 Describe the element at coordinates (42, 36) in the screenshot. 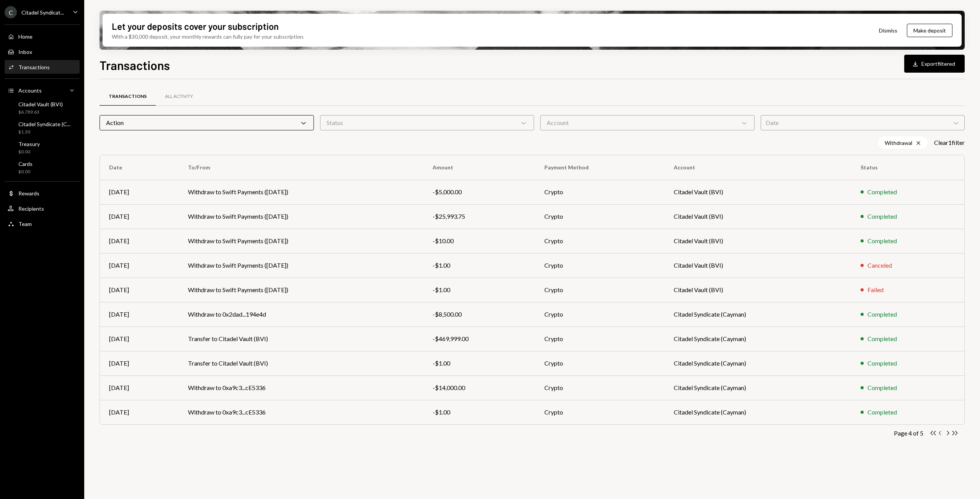

I see `a: Home` at that location.